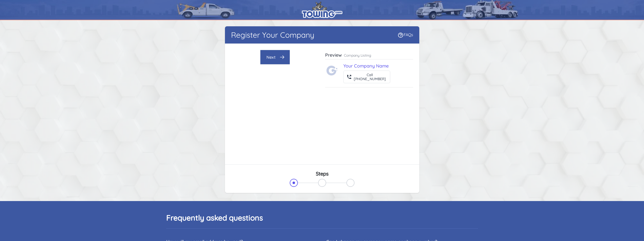 The height and width of the screenshot is (241, 644). I want to click on h3: Steps, so click(322, 174).